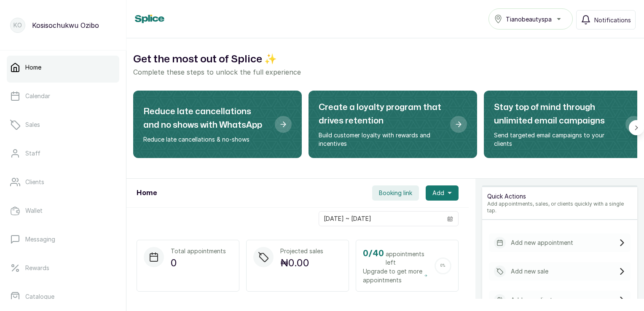 The image size is (644, 311). I want to click on p: Catalogue, so click(39, 296).